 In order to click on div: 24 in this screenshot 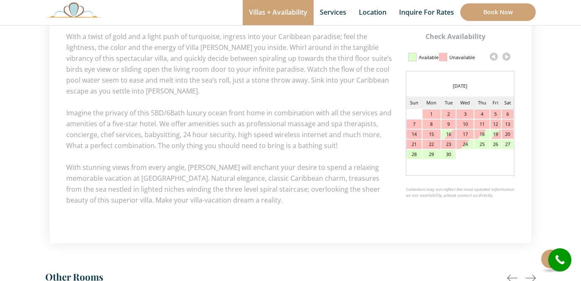, I will do `click(465, 144)`.